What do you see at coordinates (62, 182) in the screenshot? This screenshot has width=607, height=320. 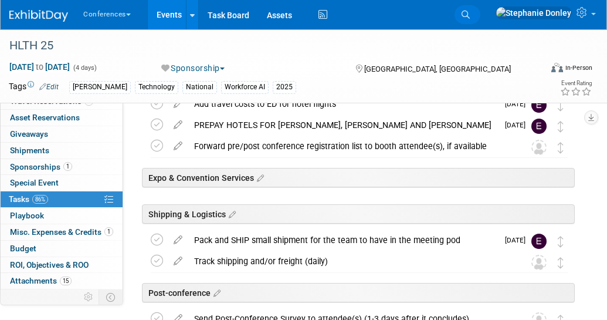 I see `a: Special Event` at bounding box center [62, 182].